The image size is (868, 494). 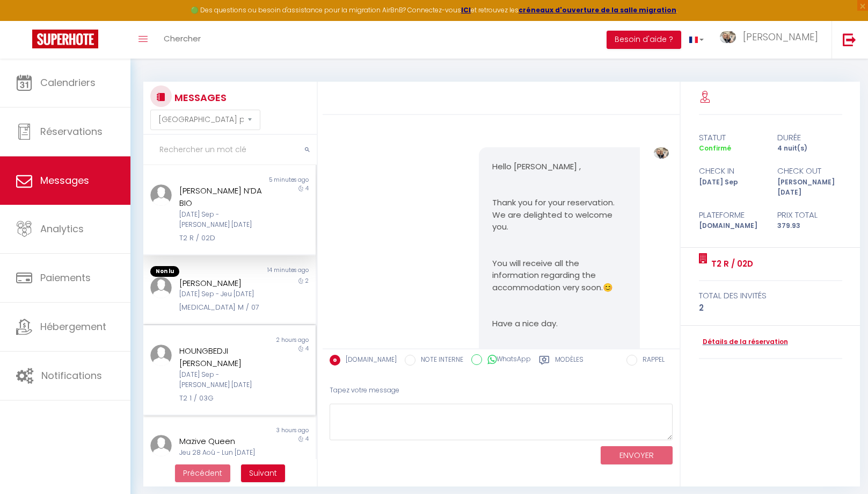 What do you see at coordinates (307, 280) in the screenshot?
I see `span: 2` at bounding box center [307, 280].